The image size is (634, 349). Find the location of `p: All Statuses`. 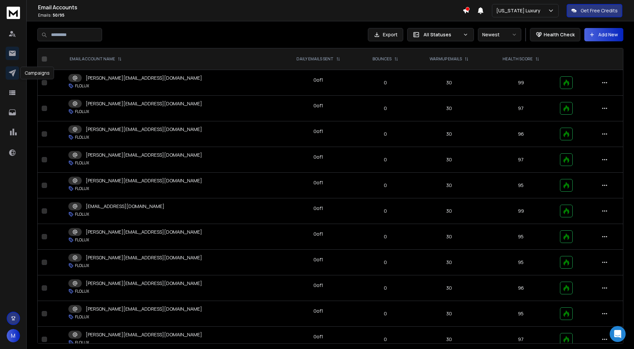

p: All Statuses is located at coordinates (442, 35).